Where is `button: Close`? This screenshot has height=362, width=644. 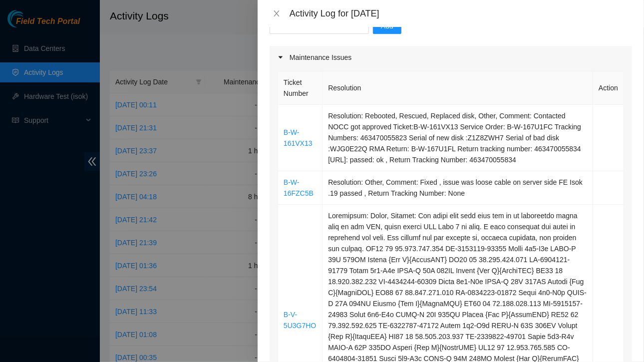 button: Close is located at coordinates (276, 14).